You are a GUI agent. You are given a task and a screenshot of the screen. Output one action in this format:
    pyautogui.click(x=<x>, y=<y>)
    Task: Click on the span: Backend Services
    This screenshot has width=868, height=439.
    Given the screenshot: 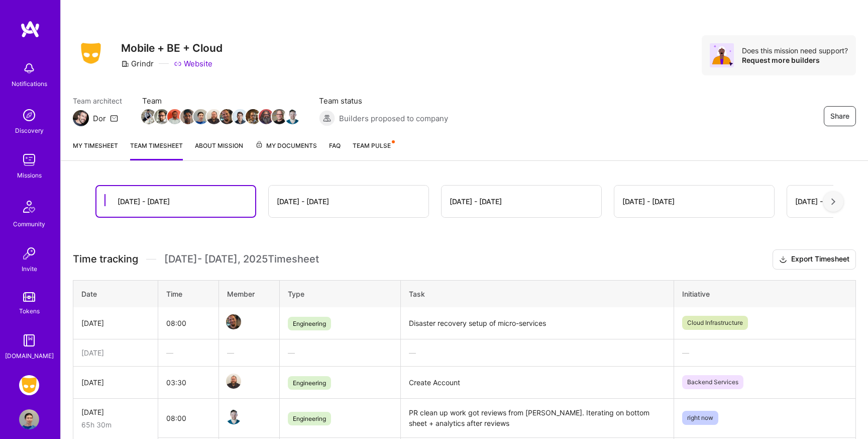 What is the action you would take?
    pyautogui.click(x=713, y=382)
    